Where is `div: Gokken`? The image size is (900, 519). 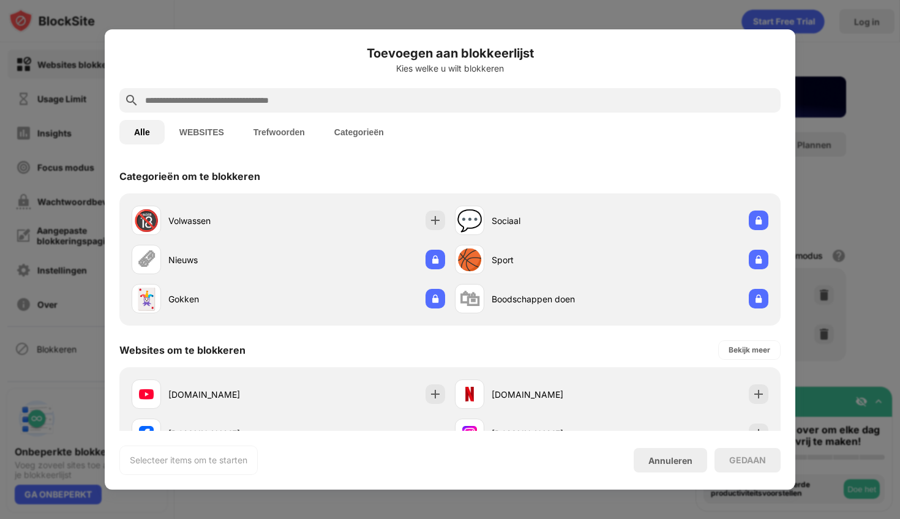 div: Gokken is located at coordinates (228, 299).